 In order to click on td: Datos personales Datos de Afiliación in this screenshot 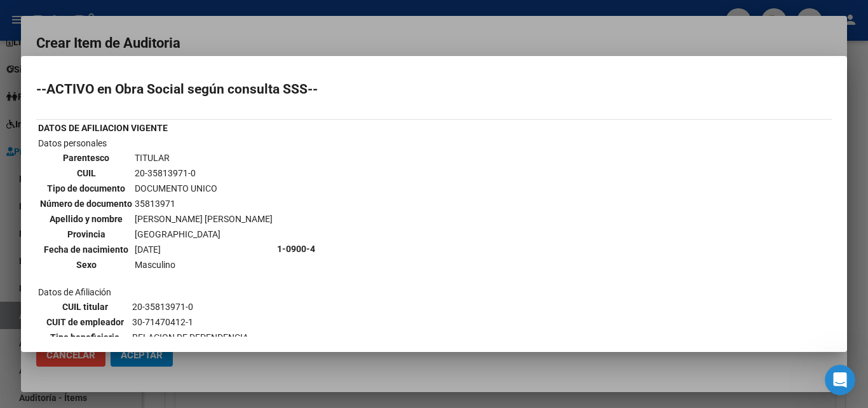, I will do `click(157, 249)`.